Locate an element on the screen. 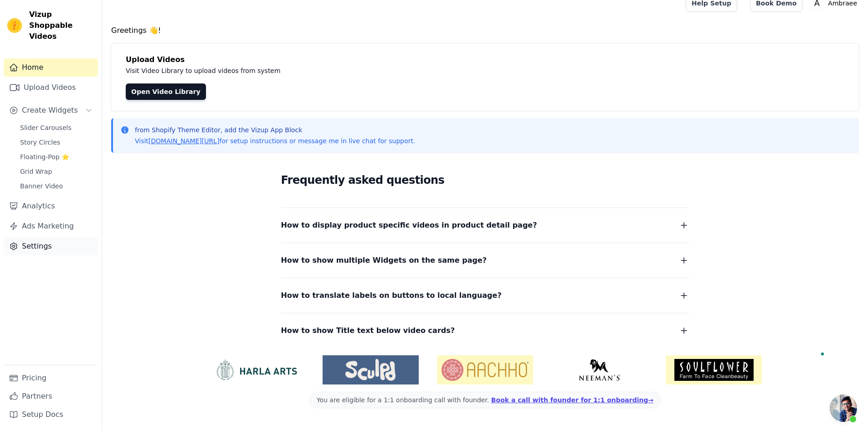 The height and width of the screenshot is (431, 868). span: Vizup Shoppable Videos is located at coordinates (61, 25).